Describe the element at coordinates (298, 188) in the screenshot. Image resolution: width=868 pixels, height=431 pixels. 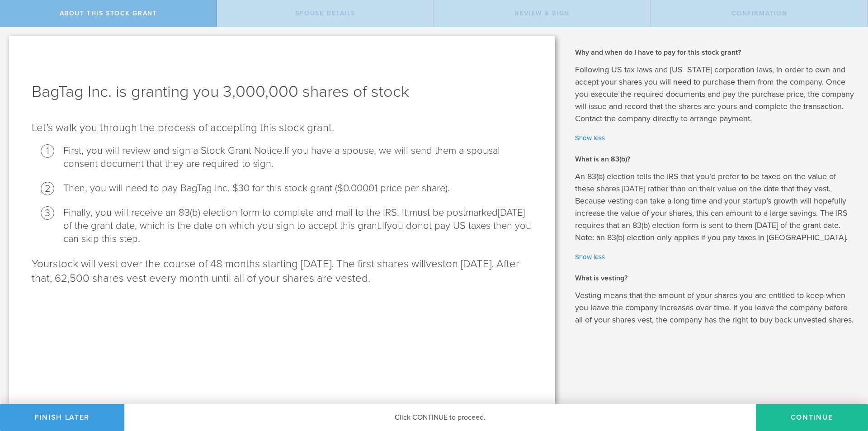
I see `li: Then, you will need to pay BagTag Inc. $30 for this stock grant ($0.00001 price per share).` at that location.